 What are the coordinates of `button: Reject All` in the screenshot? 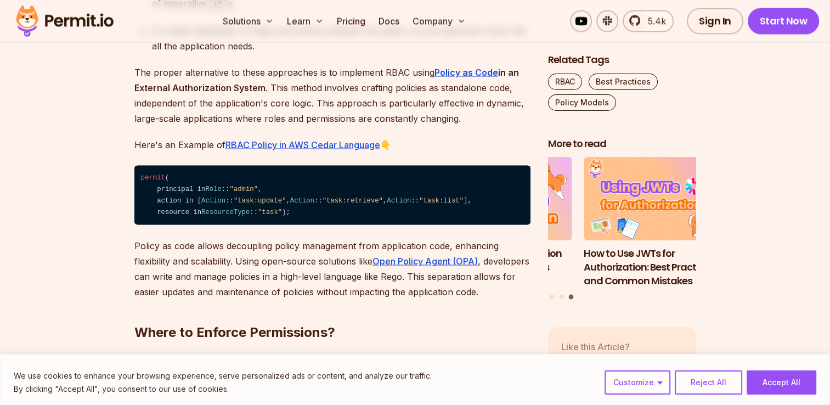 It's located at (708, 382).